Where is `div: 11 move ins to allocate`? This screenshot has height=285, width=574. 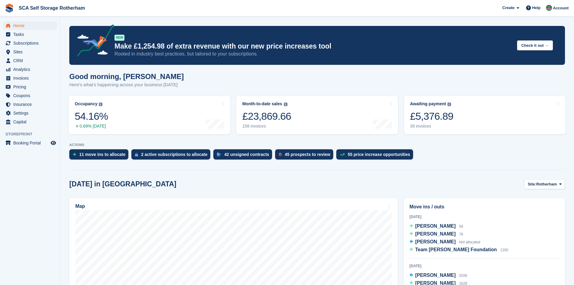
div: 11 move ins to allocate is located at coordinates (102, 154).